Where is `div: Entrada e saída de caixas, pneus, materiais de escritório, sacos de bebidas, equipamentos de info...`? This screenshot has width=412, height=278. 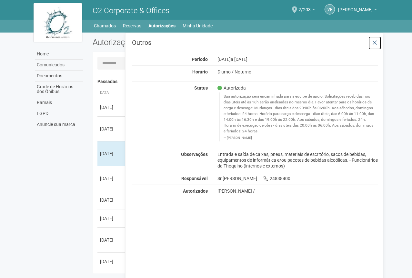 div: Entrada e saída de caixas, pneus, materiais de escritório, sacos de bebidas, equipamentos de info... is located at coordinates (298, 160).